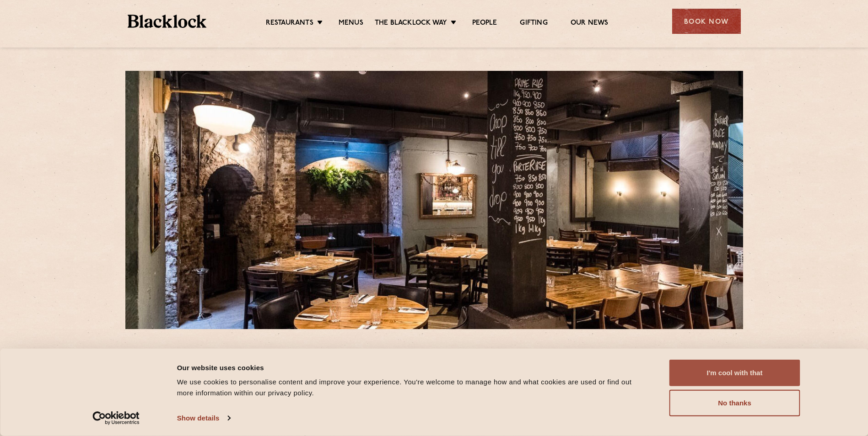 The height and width of the screenshot is (436, 868). What do you see at coordinates (485, 24) in the screenshot?
I see `a: People` at bounding box center [485, 24].